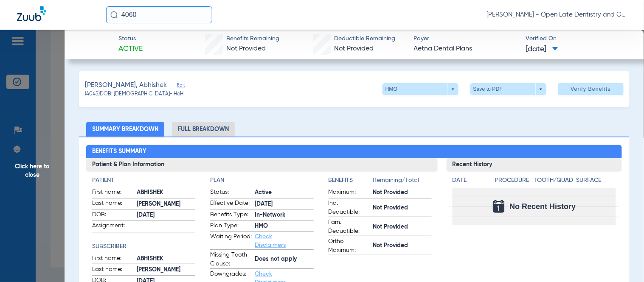  I want to click on span: Maximum:, so click(349, 193).